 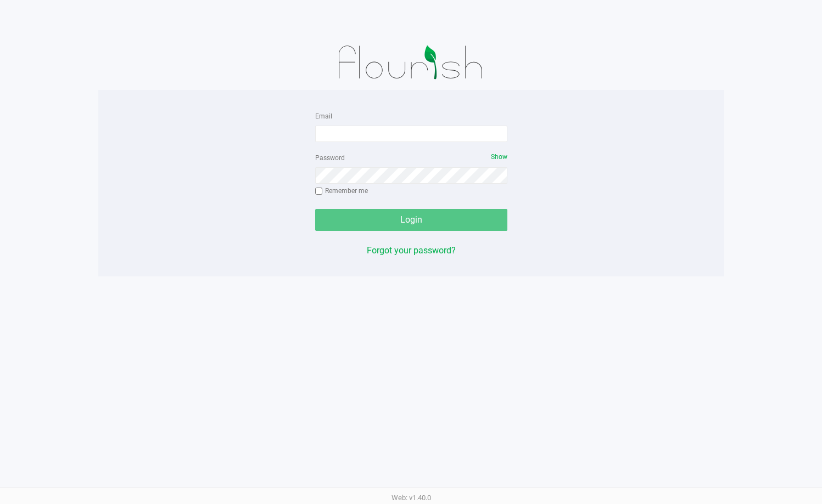 What do you see at coordinates (411, 251) in the screenshot?
I see `button: Forgot your password?` at bounding box center [411, 251].